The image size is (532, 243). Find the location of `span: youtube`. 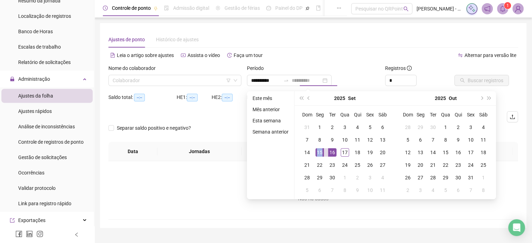

span: youtube is located at coordinates (183, 55).